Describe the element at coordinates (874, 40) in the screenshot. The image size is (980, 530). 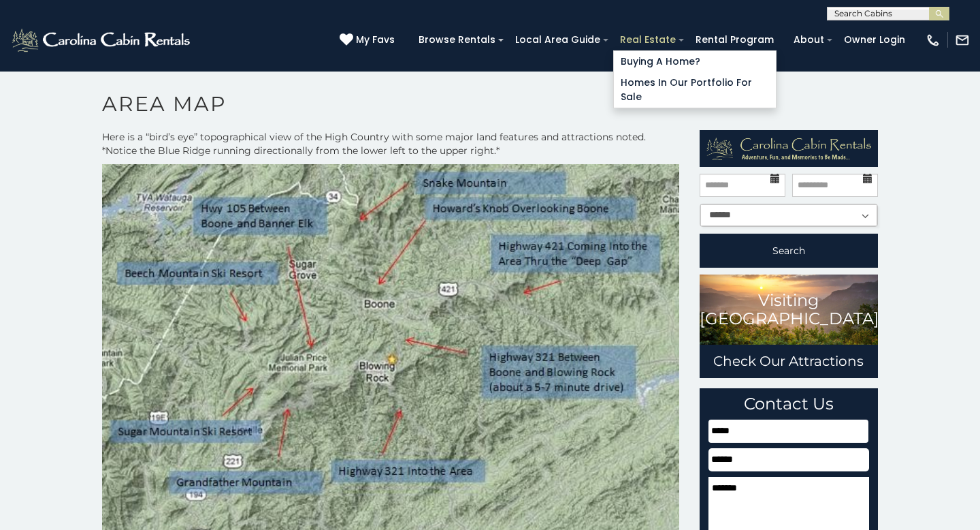
I see `a: Owner Login` at that location.